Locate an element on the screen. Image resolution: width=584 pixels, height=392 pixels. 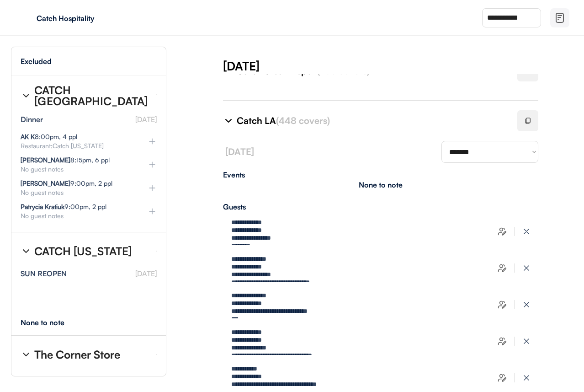
div: SUN REOPEN is located at coordinates (44, 273).